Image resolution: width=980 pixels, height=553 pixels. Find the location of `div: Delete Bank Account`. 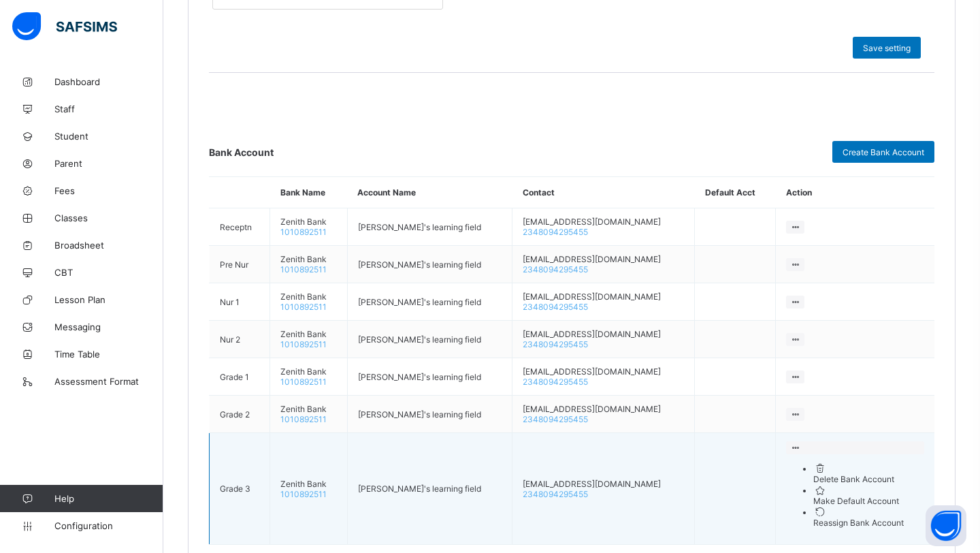

div: Delete Bank Account is located at coordinates (868, 479).